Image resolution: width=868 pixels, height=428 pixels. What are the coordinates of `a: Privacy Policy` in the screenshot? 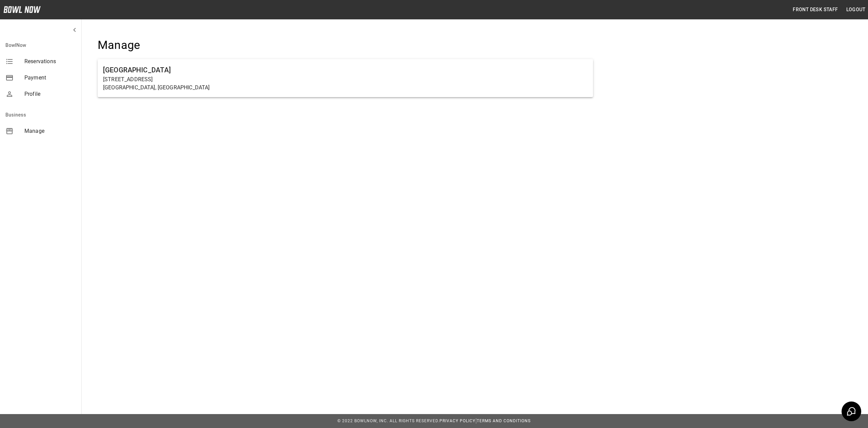 It's located at (457, 420).